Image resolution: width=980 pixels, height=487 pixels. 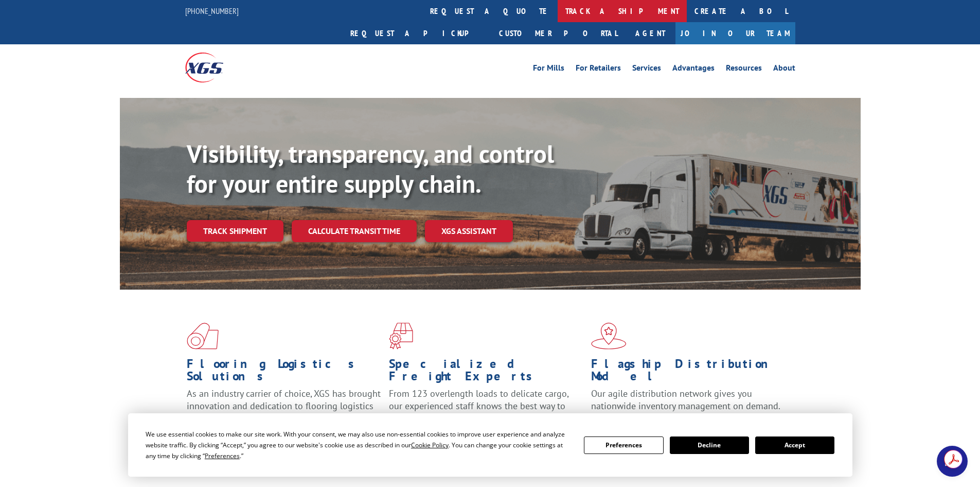 I want to click on a: Customer Portal, so click(x=558, y=33).